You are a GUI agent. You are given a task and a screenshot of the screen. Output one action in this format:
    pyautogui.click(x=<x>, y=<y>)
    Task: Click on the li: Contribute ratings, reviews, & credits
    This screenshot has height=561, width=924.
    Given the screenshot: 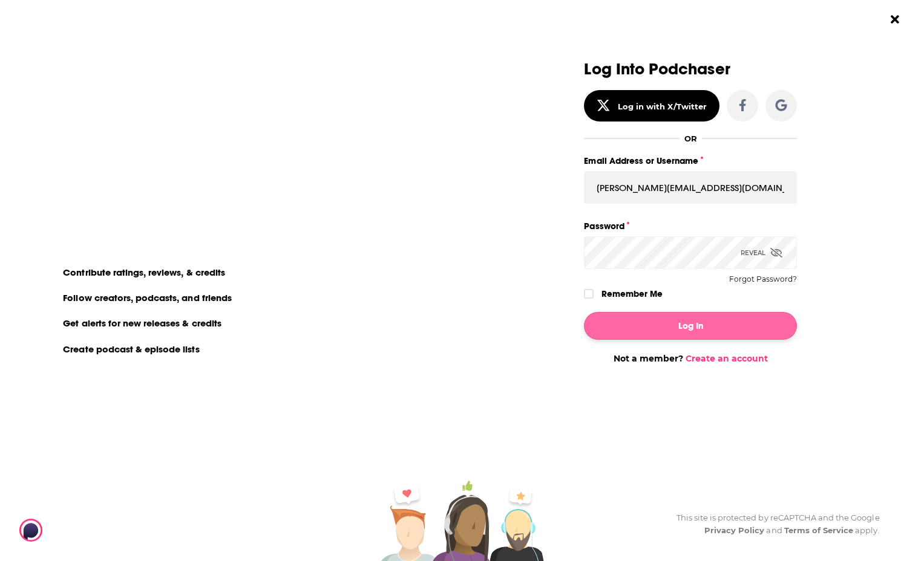 What is the action you would take?
    pyautogui.click(x=145, y=272)
    